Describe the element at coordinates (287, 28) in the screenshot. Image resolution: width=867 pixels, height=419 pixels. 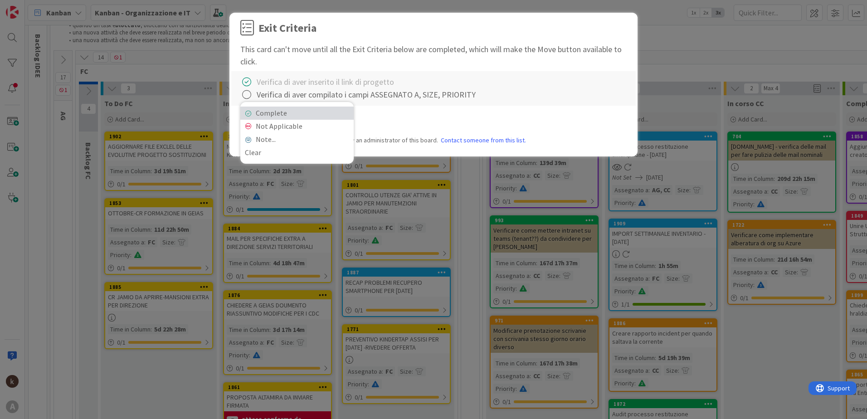
I see `div: Exit Criteria` at that location.